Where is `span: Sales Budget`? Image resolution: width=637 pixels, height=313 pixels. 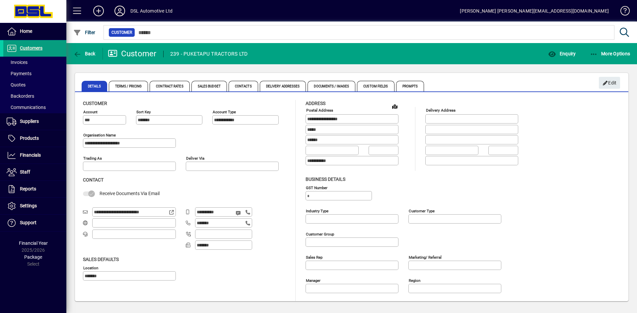
span: Sales Budget is located at coordinates (209, 86).